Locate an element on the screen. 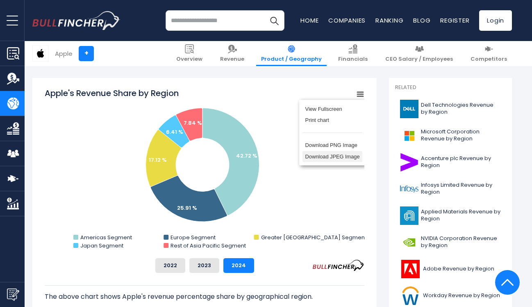  a: Login is located at coordinates (496, 20).